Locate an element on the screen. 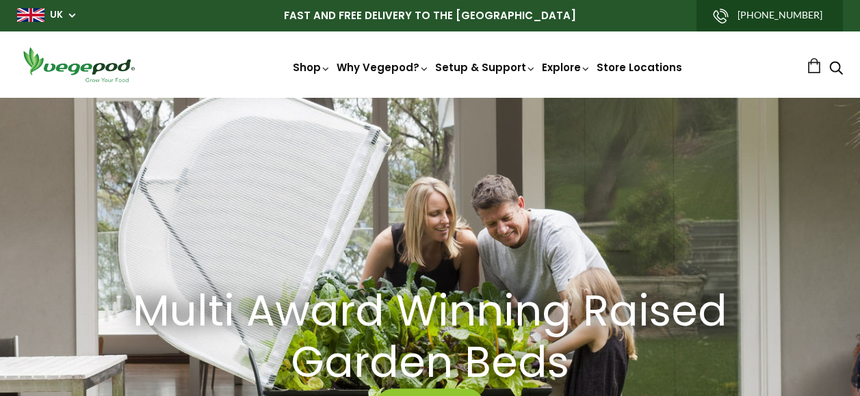 The image size is (860, 396). a: Search is located at coordinates (836, 69).